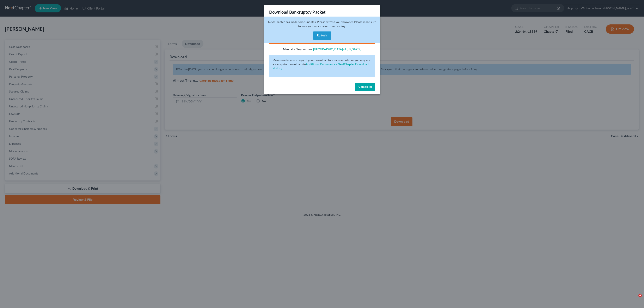 The height and width of the screenshot is (308, 644). Describe the element at coordinates (322, 49) in the screenshot. I see `p: Manually file your case:` at that location.